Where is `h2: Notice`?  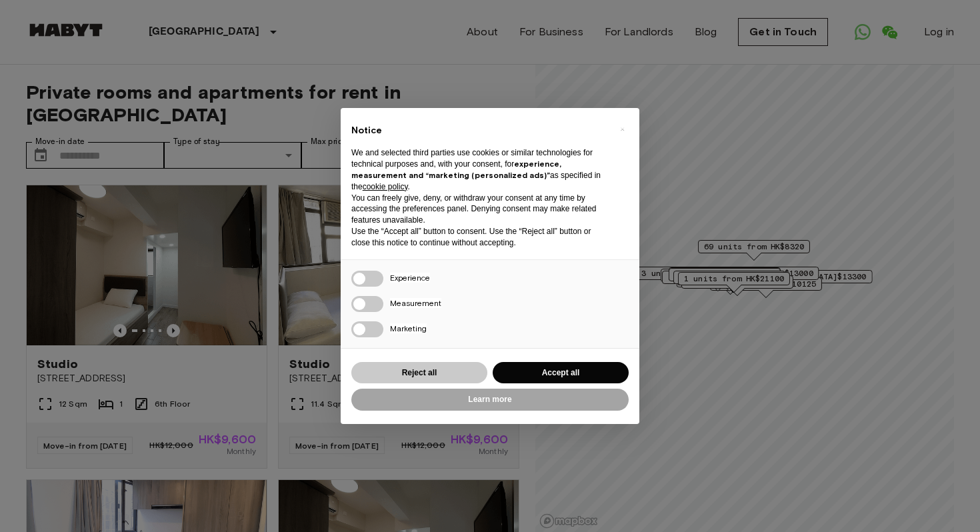
h2: Notice is located at coordinates (480, 131).